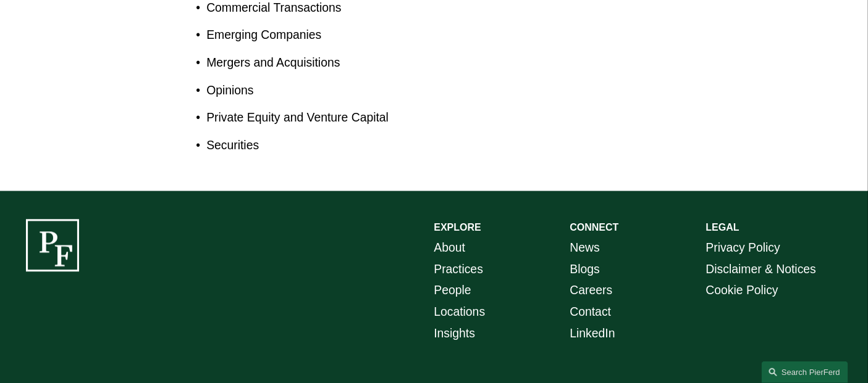 The image size is (868, 383). Describe the element at coordinates (585, 248) in the screenshot. I see `a: News` at that location.